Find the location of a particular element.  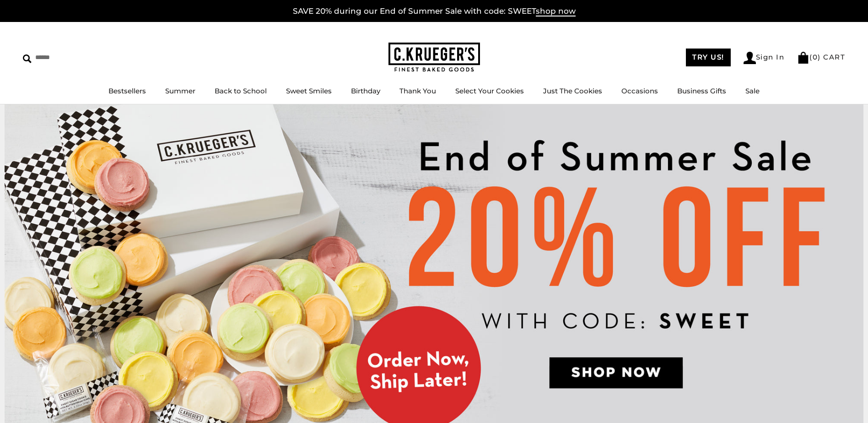

input: Search is located at coordinates (77, 57).